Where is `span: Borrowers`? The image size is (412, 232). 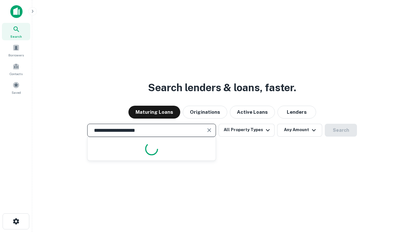 span: Borrowers is located at coordinates (16, 55).